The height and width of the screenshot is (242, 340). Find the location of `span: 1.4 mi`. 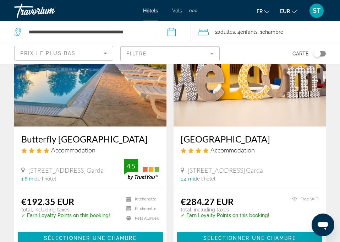

span: 1.4 mi is located at coordinates (187, 178).